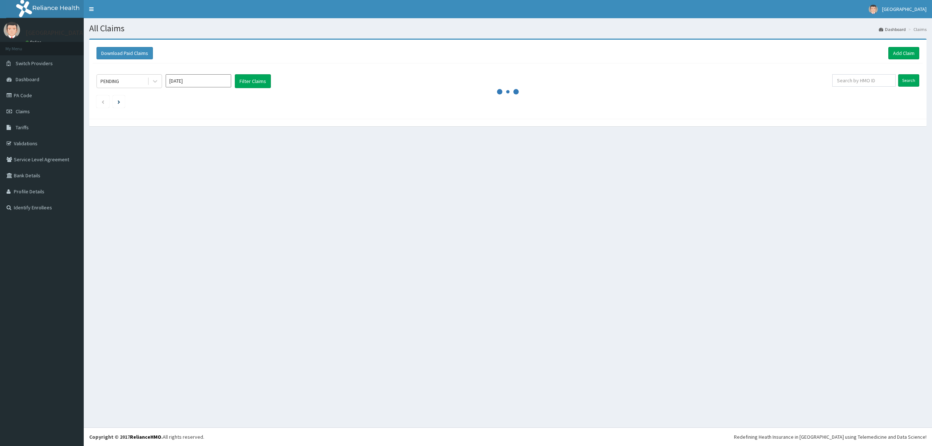 The width and height of the screenshot is (932, 446). I want to click on span: Dashboard, so click(27, 79).